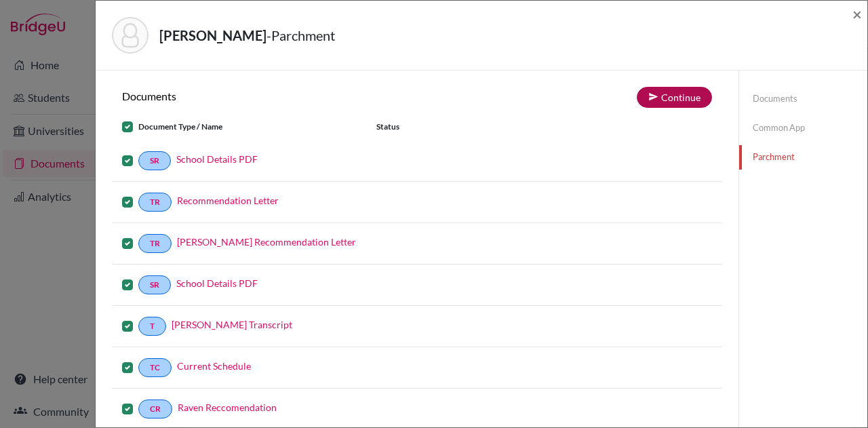 Image resolution: width=868 pixels, height=428 pixels. What do you see at coordinates (214, 366) in the screenshot?
I see `a: Current Schedule` at bounding box center [214, 366].